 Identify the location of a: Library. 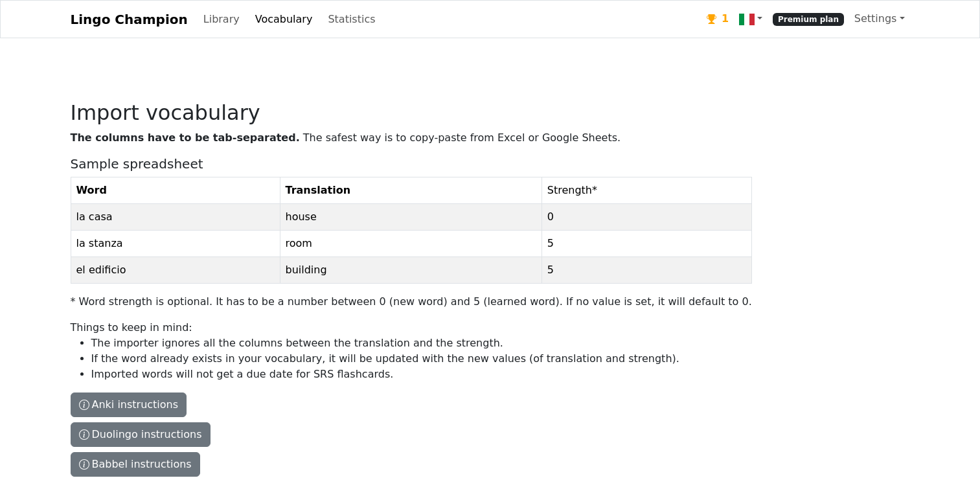
(222, 20).